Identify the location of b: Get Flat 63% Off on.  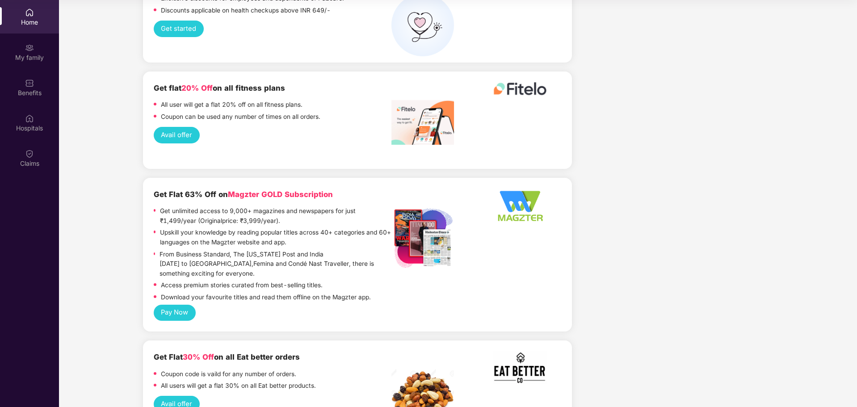
(243, 194).